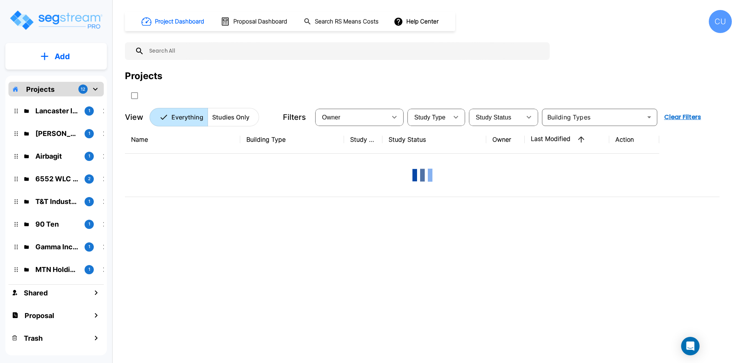 The image size is (738, 363). What do you see at coordinates (260, 22) in the screenshot?
I see `h1: Proposal Dashboard` at bounding box center [260, 22].